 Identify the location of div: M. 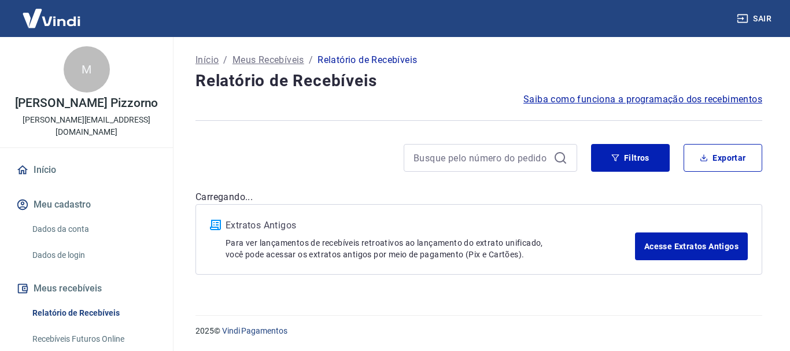
(87, 69).